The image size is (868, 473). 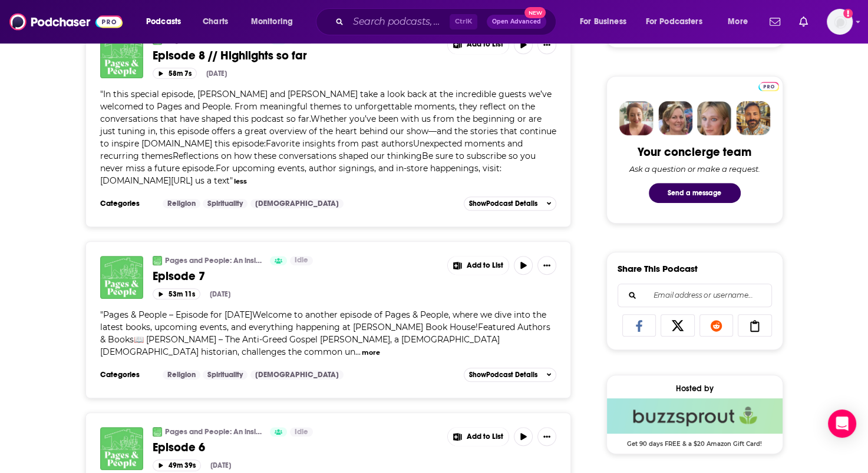 What do you see at coordinates (66, 22) in the screenshot?
I see `a: Podchaser - Follow, Share and Rate Podcasts` at bounding box center [66, 22].